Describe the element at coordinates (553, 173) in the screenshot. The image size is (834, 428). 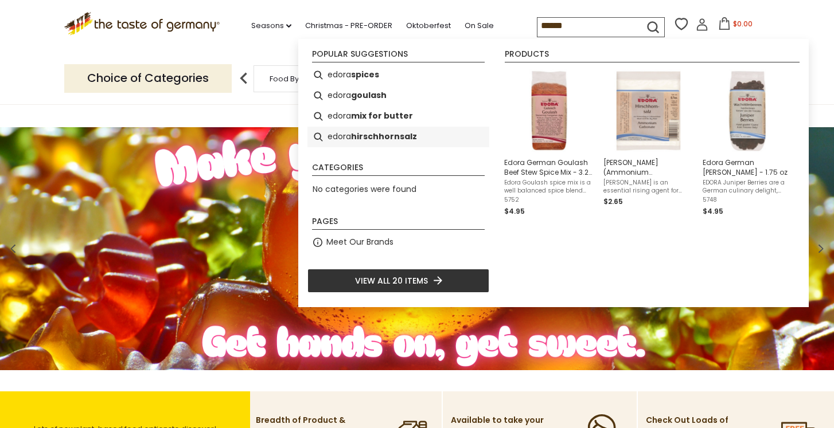
I see `div: Instant Search Results` at that location.